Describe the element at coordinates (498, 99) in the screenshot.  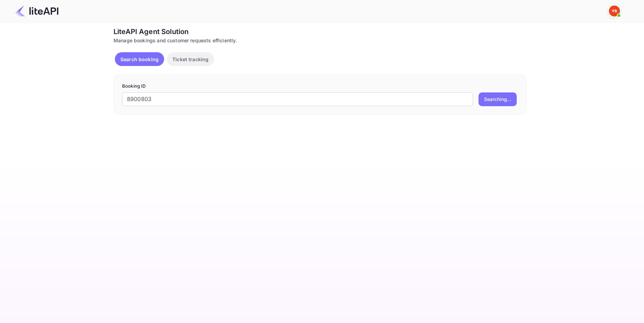
I see `button: Searching...` at that location.